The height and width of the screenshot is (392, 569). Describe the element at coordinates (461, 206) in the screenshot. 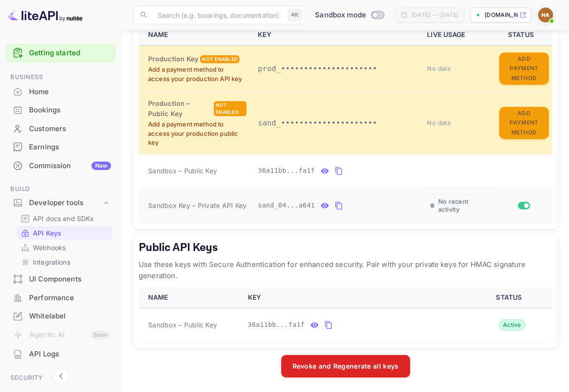

I see `span: No recent activity` at that location.